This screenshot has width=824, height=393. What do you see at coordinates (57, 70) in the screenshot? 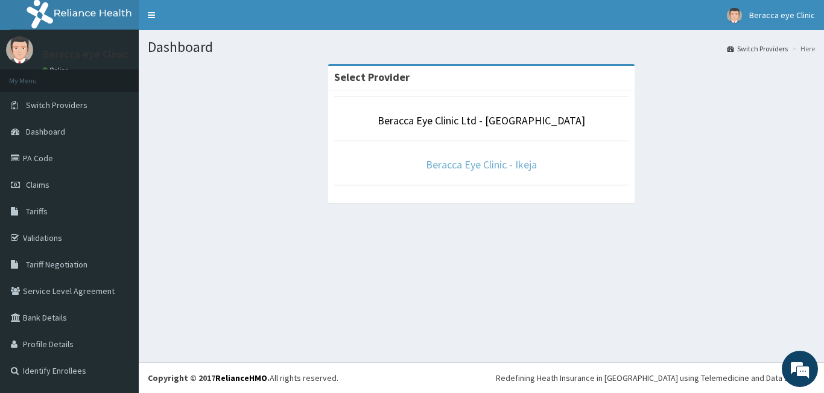
I see `a: Online` at bounding box center [57, 70].